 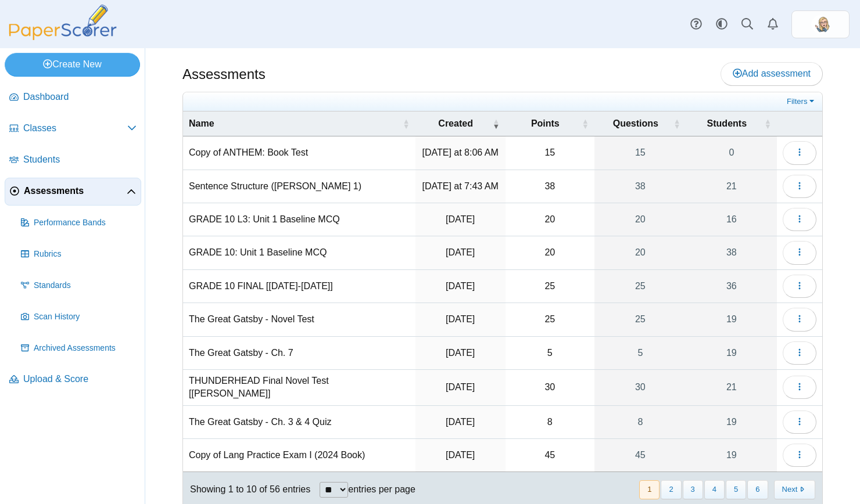 What do you see at coordinates (299, 353) in the screenshot?
I see `td: The Great Gatsby - Ch. 7` at bounding box center [299, 353].